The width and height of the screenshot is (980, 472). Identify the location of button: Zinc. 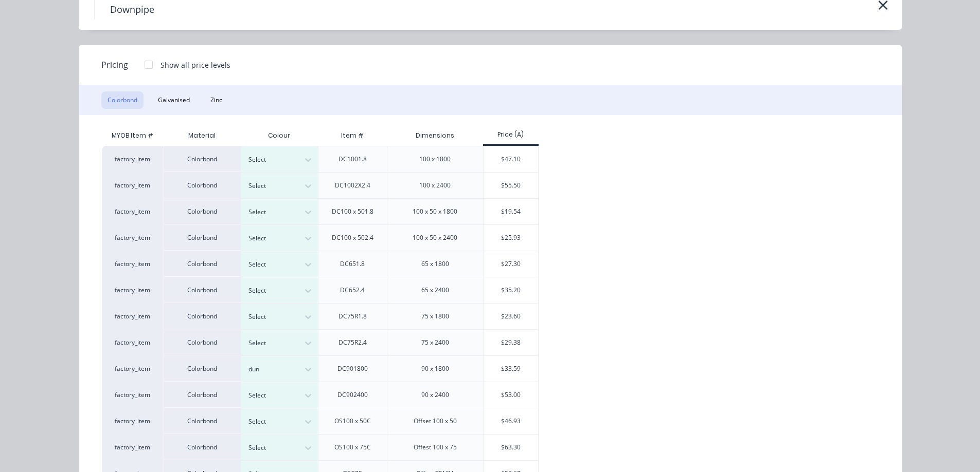
(216, 100).